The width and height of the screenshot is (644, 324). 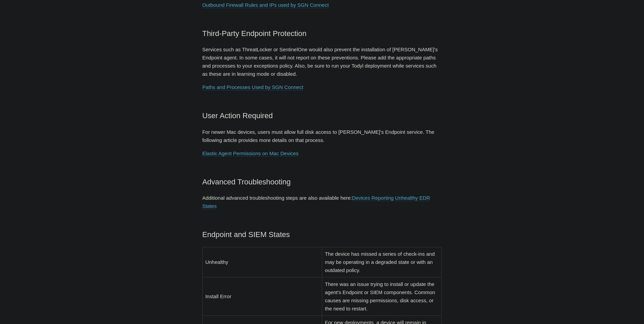 I want to click on a: Outbound Firewall Rules and IPs used by SGN Connect, so click(x=265, y=5).